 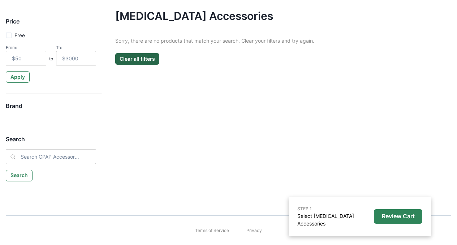 I want to click on h5: Brand, so click(x=51, y=109).